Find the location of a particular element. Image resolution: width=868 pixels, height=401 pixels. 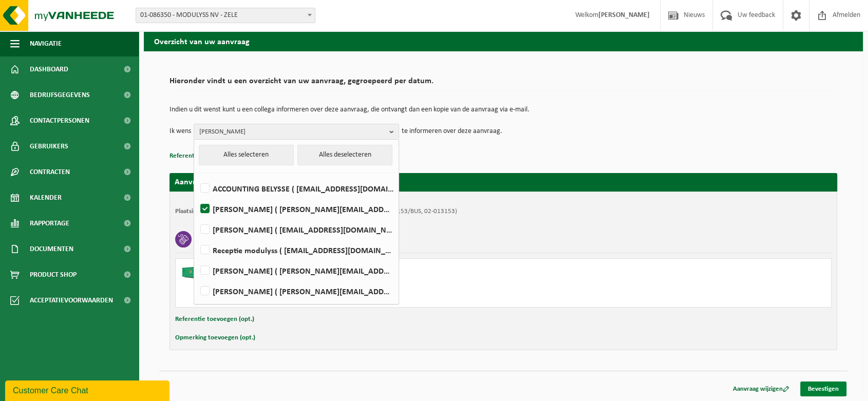

h2: Hieronder vindt u een overzicht van uw aanvraag, gegroepeerd per datum. is located at coordinates (503, 84).